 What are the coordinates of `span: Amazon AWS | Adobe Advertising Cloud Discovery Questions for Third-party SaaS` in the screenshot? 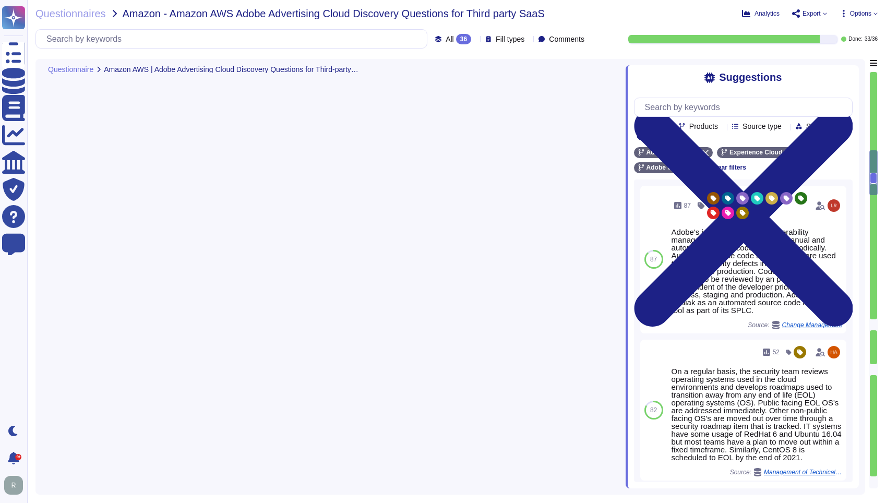 It's located at (231, 69).